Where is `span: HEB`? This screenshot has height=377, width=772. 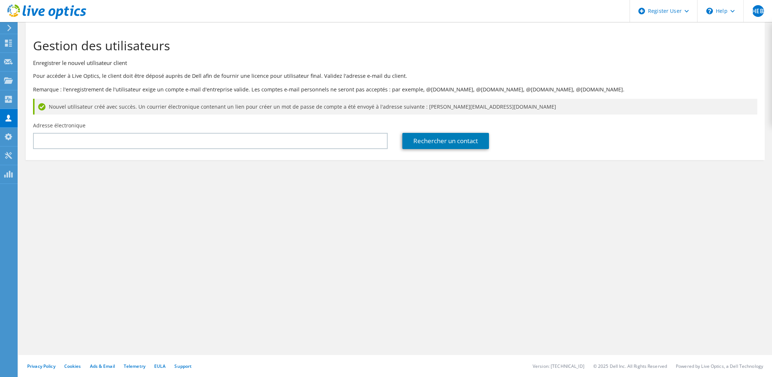 span: HEB is located at coordinates (758, 11).